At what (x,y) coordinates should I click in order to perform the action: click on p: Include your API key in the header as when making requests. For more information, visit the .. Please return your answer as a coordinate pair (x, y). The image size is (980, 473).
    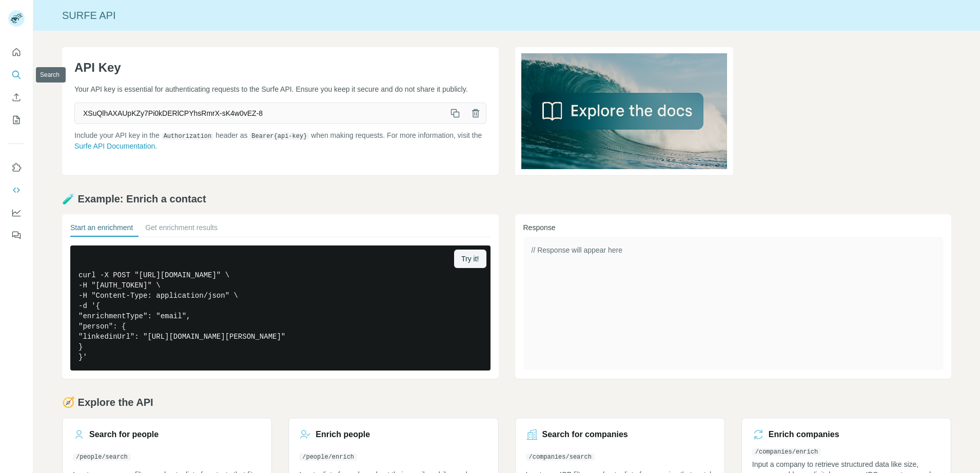
    Looking at the image, I should click on (280, 140).